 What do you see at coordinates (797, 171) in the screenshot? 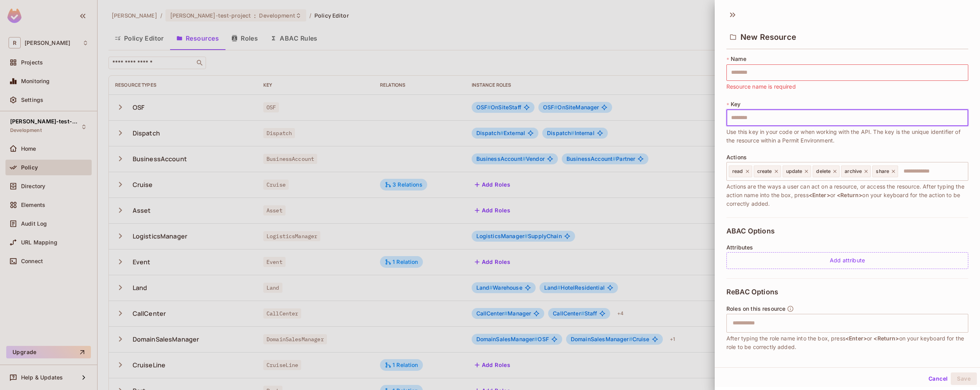
I see `div: update` at bounding box center [797, 171].